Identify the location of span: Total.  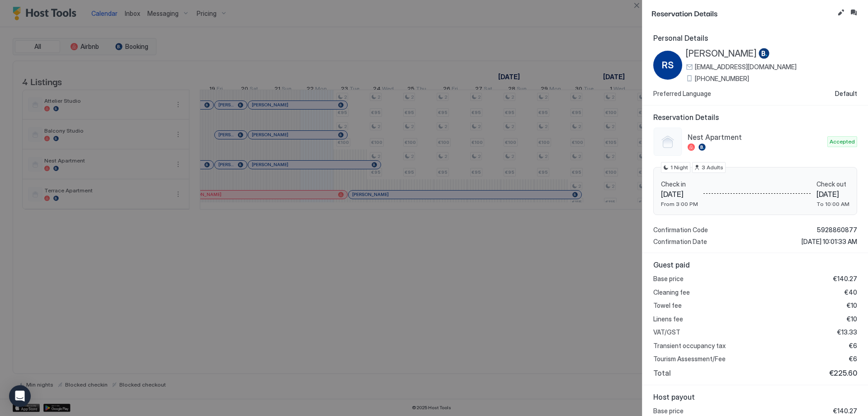
(662, 373).